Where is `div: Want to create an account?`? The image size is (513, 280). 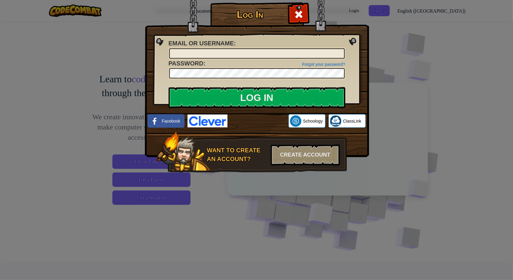 div: Want to create an account? is located at coordinates (237, 155).